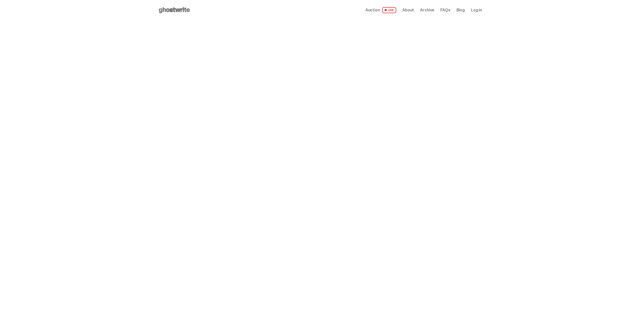  I want to click on span: About, so click(408, 10).